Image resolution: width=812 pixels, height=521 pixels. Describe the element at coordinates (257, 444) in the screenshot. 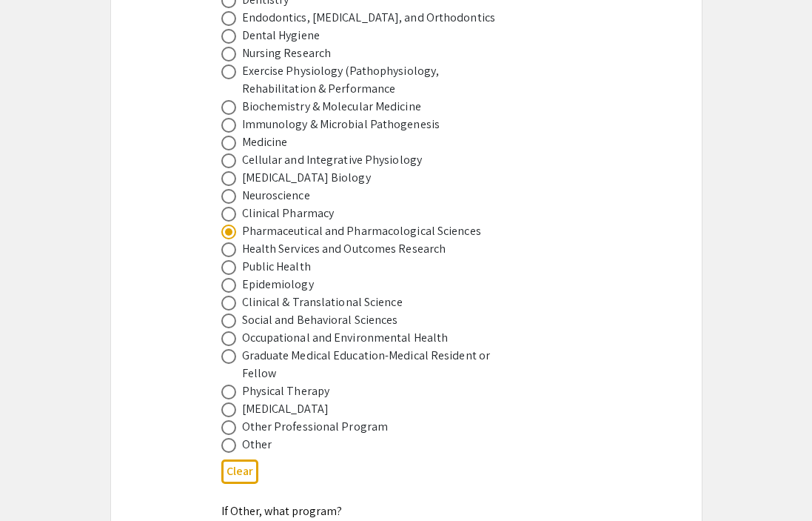

I see `div: Other` at that location.